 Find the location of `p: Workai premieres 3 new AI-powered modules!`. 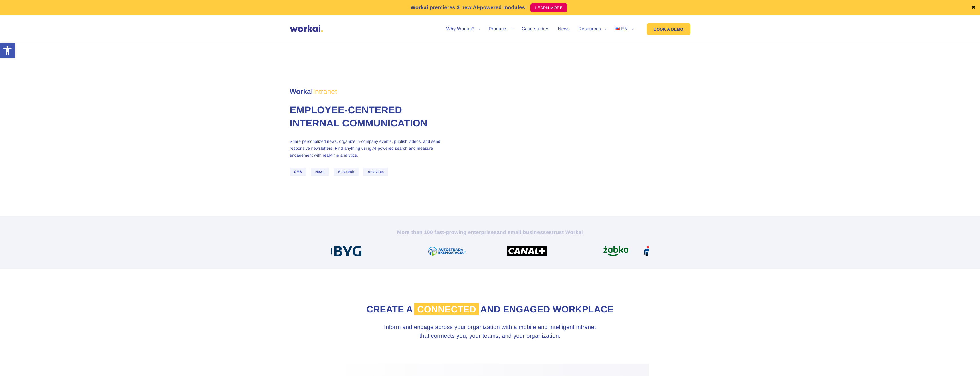

p: Workai premieres 3 new AI-powered modules! is located at coordinates (468, 8).